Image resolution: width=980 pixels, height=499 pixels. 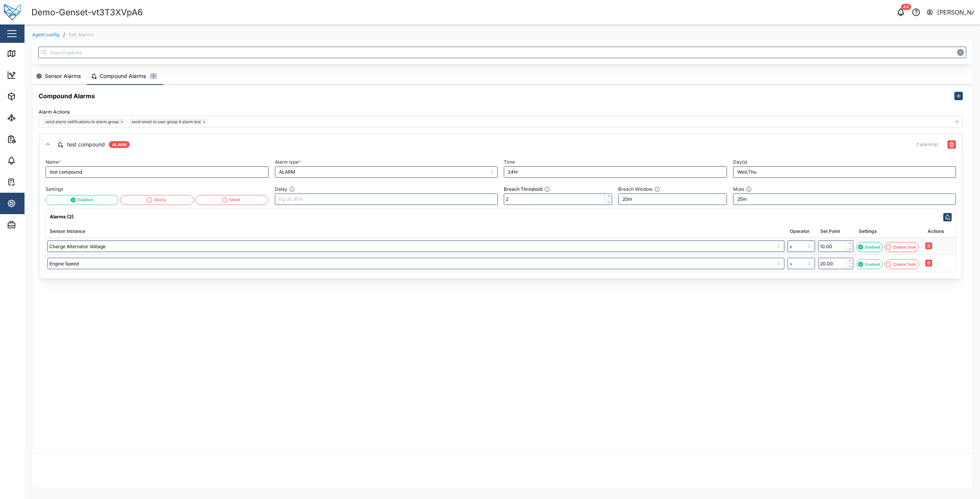 I want to click on img: Main Logo, so click(x=12, y=12).